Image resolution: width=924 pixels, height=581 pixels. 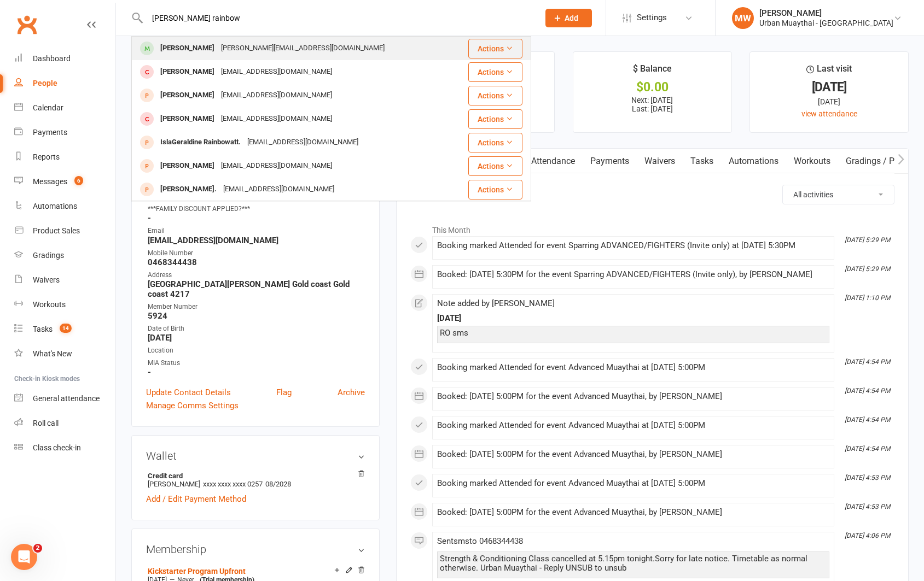 I want to click on div: Location, so click(x=256, y=351).